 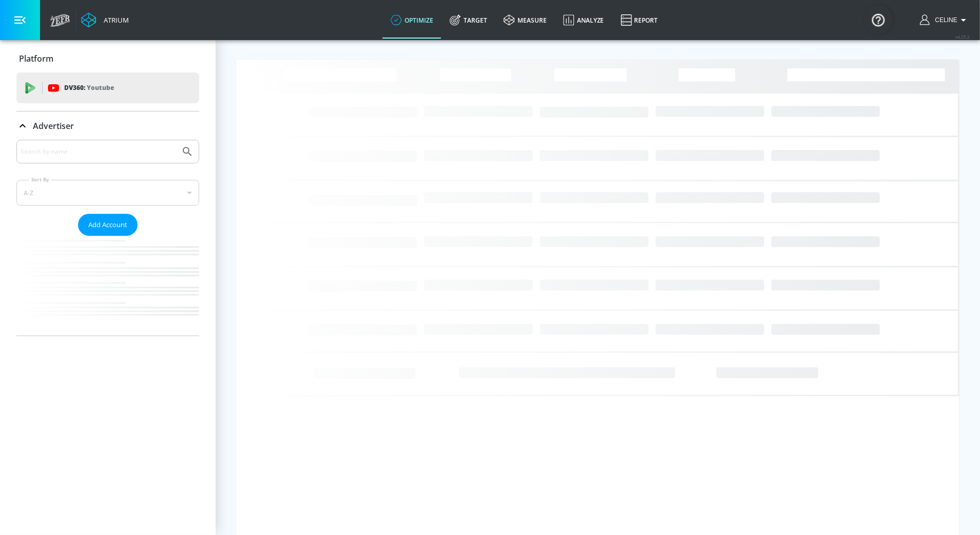 What do you see at coordinates (525, 20) in the screenshot?
I see `a: measure` at bounding box center [525, 20].